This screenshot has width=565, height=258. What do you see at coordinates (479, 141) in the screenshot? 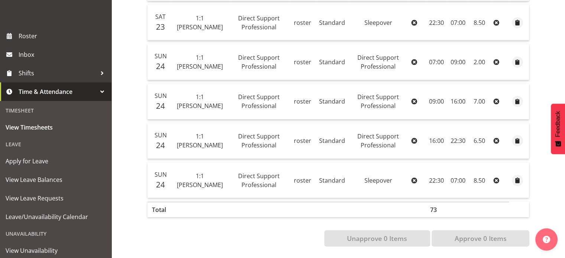
I see `td: 6.50` at bounding box center [479, 141].